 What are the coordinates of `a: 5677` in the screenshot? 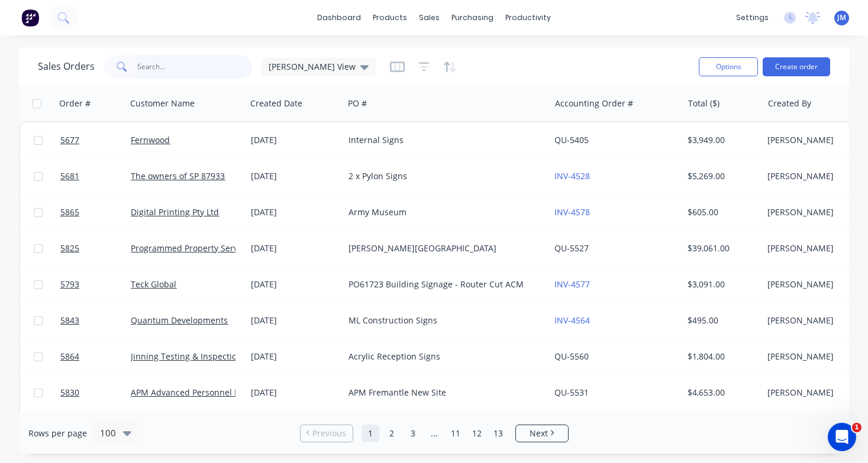 It's located at (95, 140).